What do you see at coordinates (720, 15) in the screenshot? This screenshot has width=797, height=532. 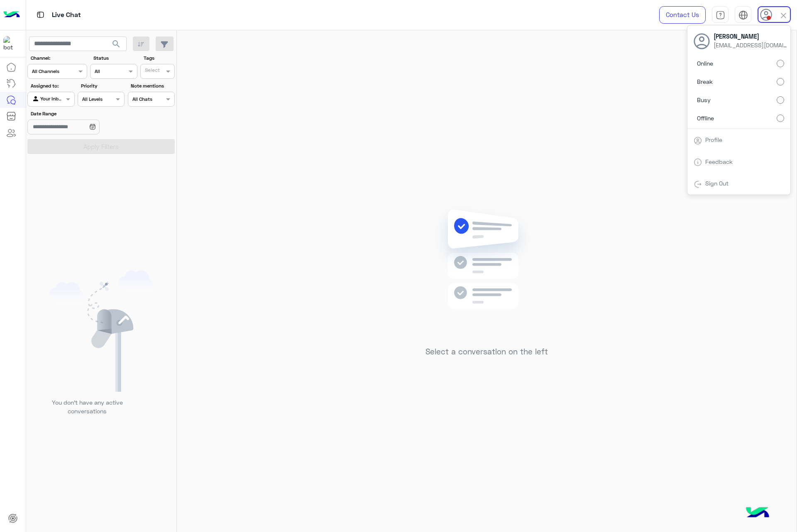 I see `a: tab` at bounding box center [720, 15].